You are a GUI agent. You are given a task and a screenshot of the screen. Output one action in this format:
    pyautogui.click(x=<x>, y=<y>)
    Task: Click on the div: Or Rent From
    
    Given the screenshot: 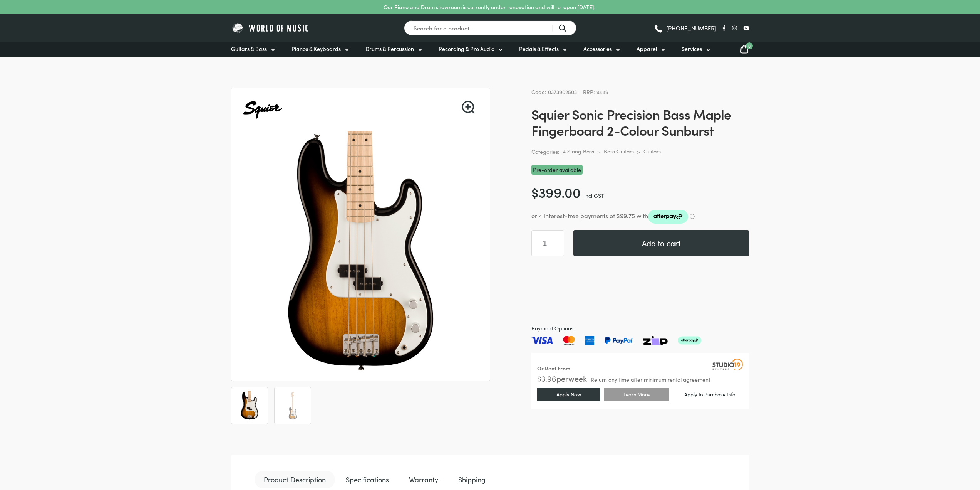 What is the action you would take?
    pyautogui.click(x=554, y=368)
    